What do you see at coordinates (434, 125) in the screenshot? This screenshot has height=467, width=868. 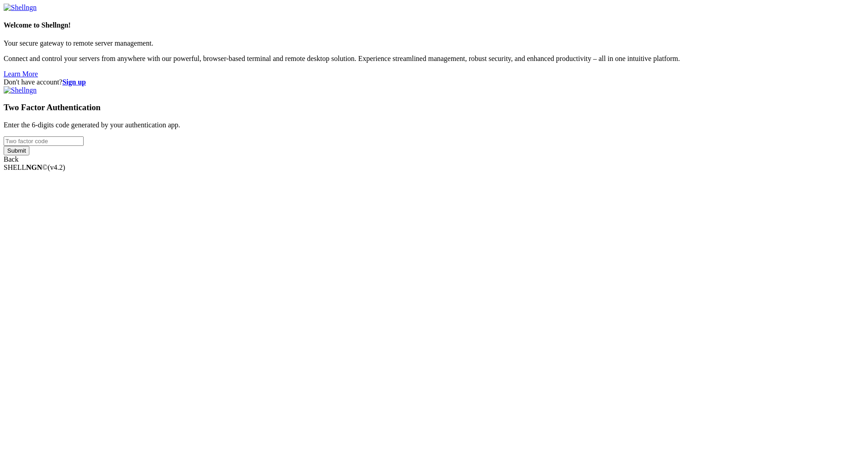 I see `p: Enter the 6-digits code generated by your authentication app.` at bounding box center [434, 125].